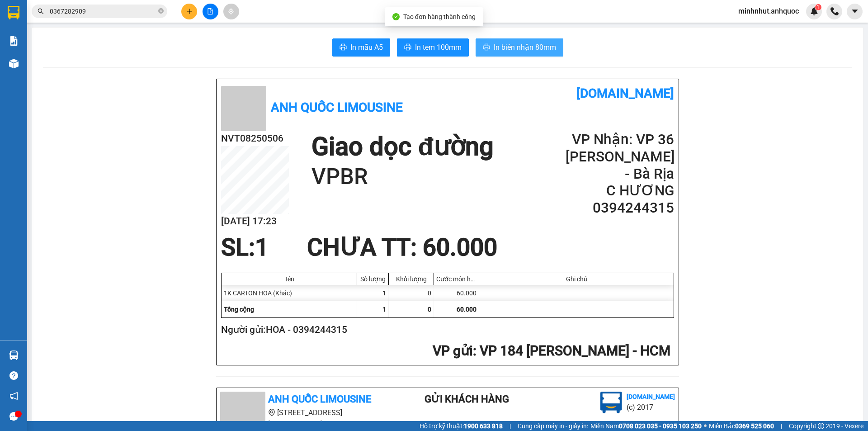 This screenshot has width=868, height=431. Describe the element at coordinates (14, 396) in the screenshot. I see `span: notification` at that location.